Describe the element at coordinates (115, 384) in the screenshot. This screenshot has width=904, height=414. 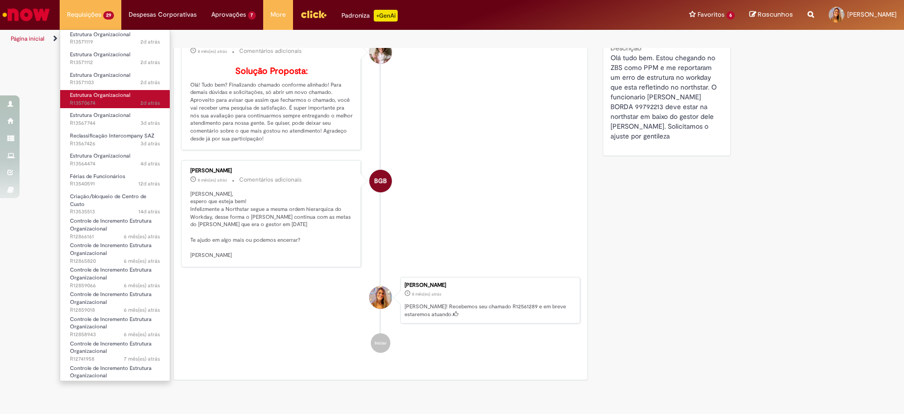
I see `span: R12740348` at that location.